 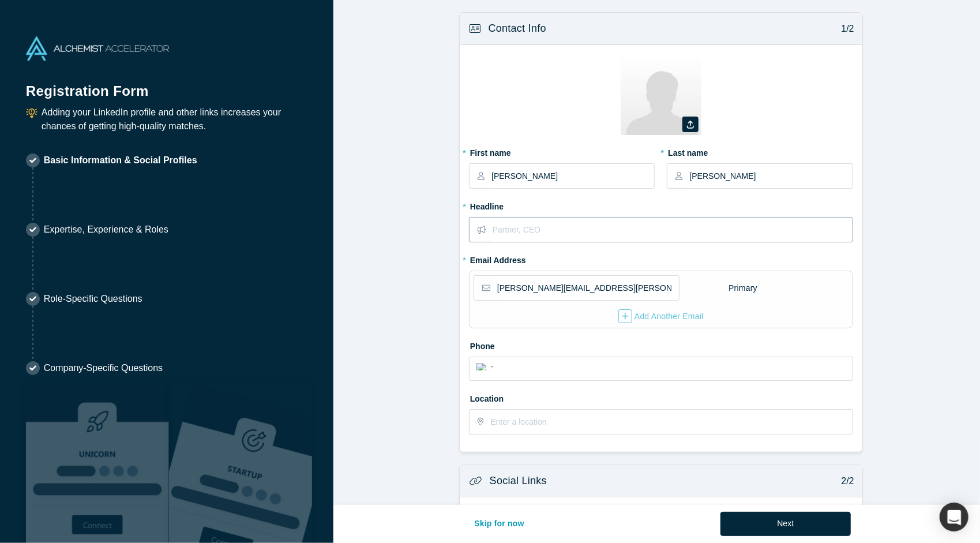 I want to click on p: Basic Information & Social Profiles, so click(x=121, y=160).